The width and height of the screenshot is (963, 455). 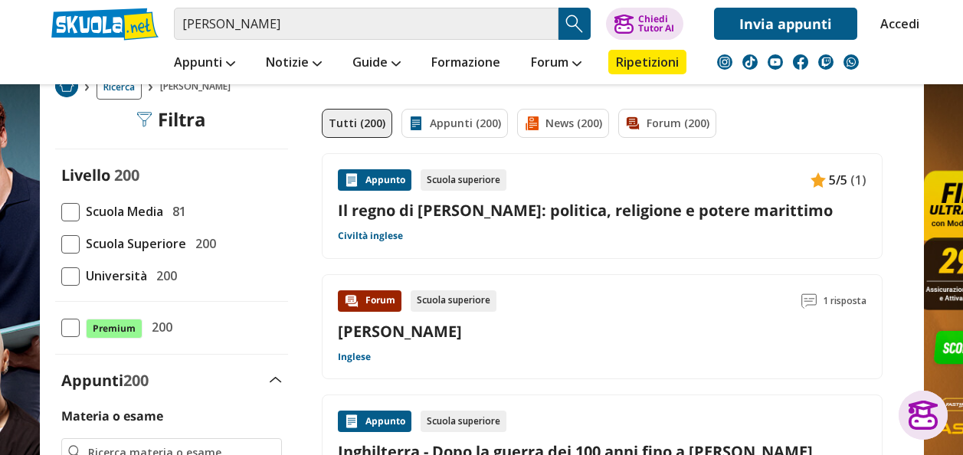 What do you see at coordinates (851, 62) in the screenshot?
I see `img: WhatsApp` at bounding box center [851, 62].